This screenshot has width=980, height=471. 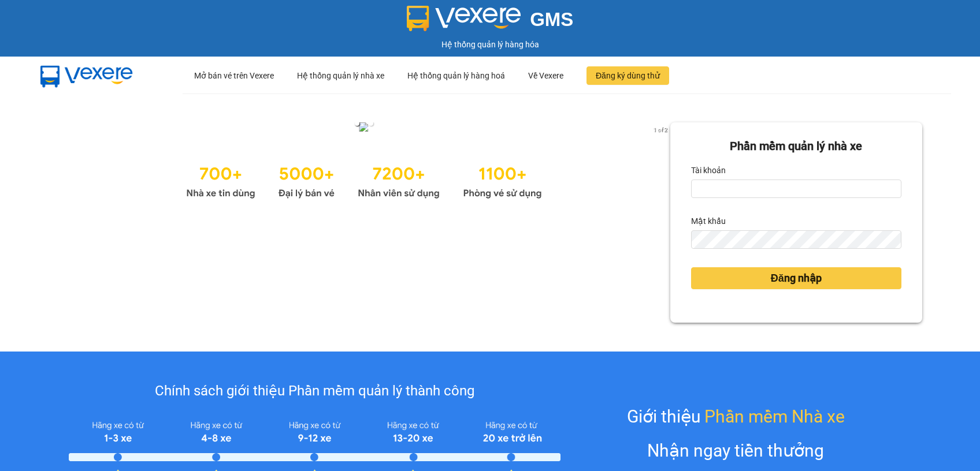 What do you see at coordinates (708, 222) in the screenshot?
I see `label: Mật khẩu` at bounding box center [708, 222].